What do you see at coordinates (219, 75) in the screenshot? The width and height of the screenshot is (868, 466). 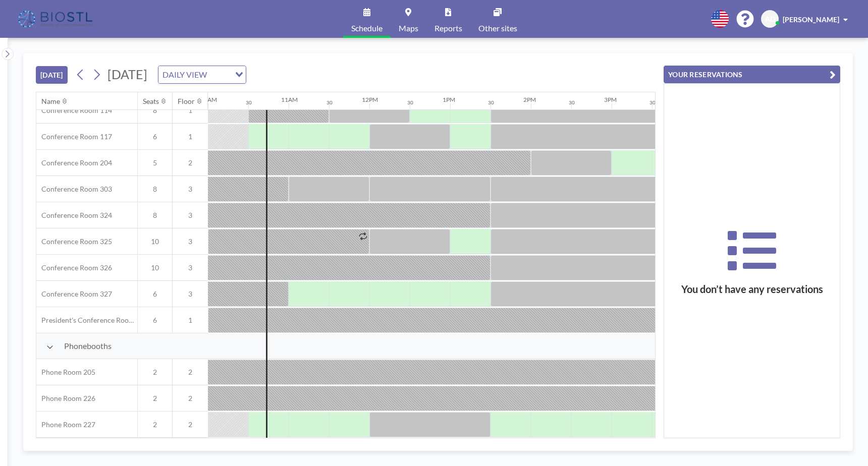 I see `input: Search for option` at bounding box center [219, 75].